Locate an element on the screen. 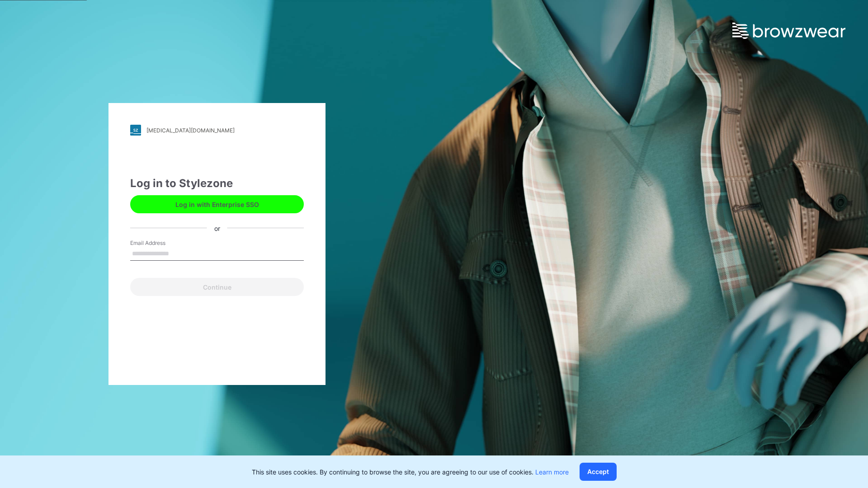 This screenshot has width=868, height=488. button: Accept is located at coordinates (598, 472).